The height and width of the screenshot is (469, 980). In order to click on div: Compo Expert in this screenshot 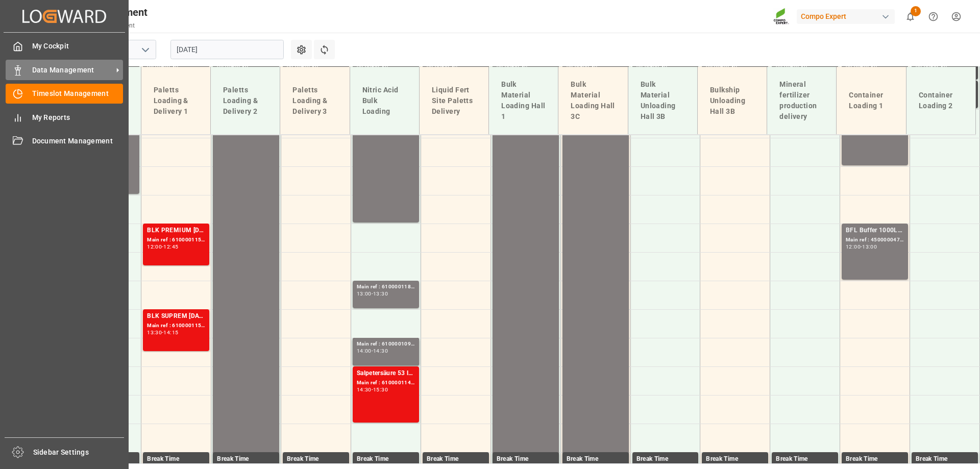, I will do `click(846, 16)`.